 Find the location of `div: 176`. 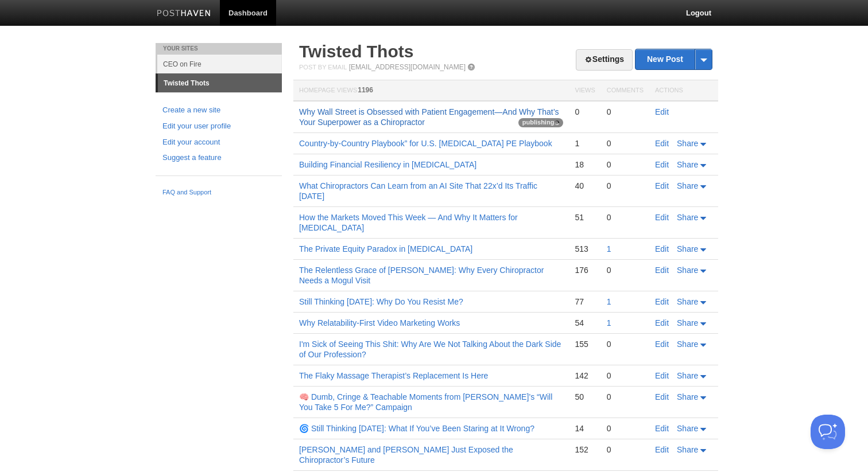

div: 176 is located at coordinates (584, 270).